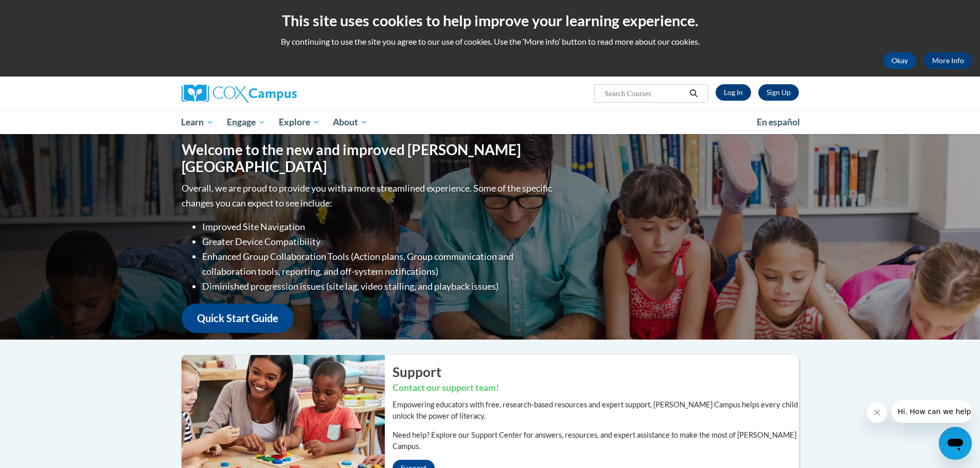 The height and width of the screenshot is (468, 980). What do you see at coordinates (299, 122) in the screenshot?
I see `span: Explore` at bounding box center [299, 122].